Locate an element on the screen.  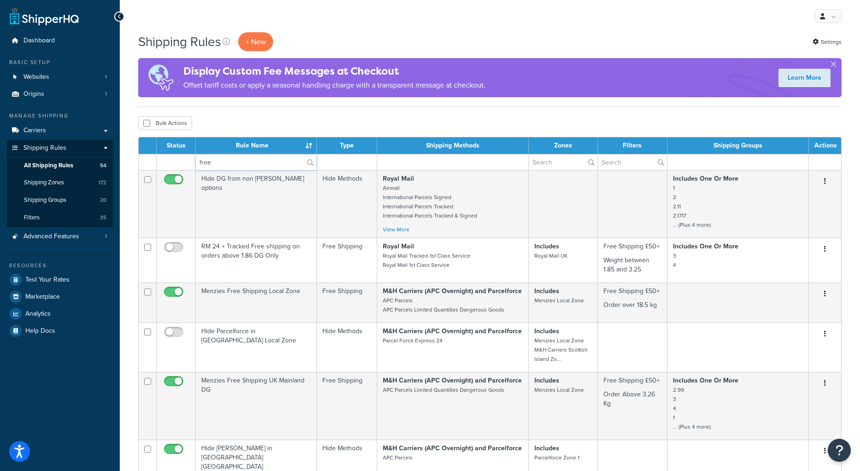
a: All Shipping Rules 54 is located at coordinates (60, 165).